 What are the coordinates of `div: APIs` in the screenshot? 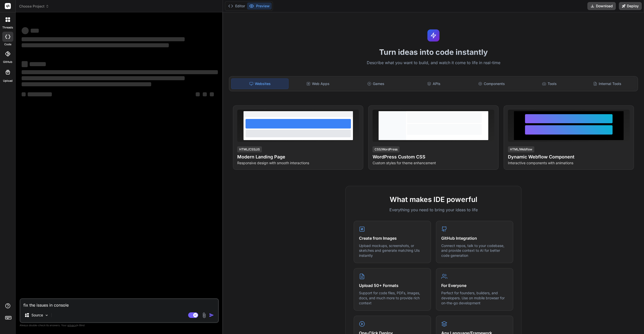 It's located at (433, 84).